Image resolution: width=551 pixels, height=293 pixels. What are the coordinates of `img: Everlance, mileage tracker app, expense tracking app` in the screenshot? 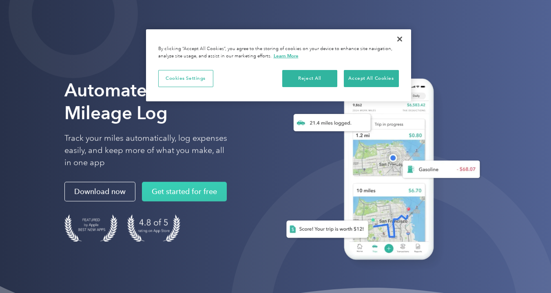 It's located at (379, 172).